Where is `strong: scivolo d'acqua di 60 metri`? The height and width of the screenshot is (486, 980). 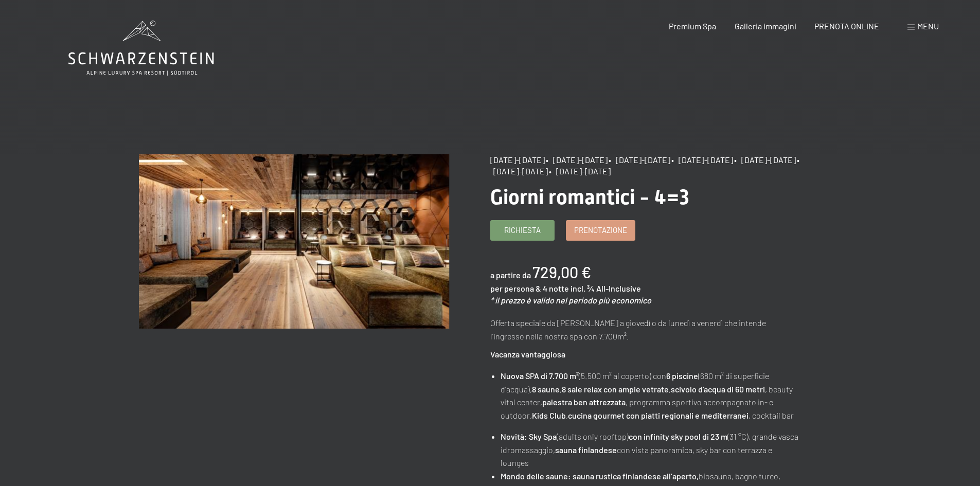 strong: scivolo d'acqua di 60 metri is located at coordinates (717, 389).